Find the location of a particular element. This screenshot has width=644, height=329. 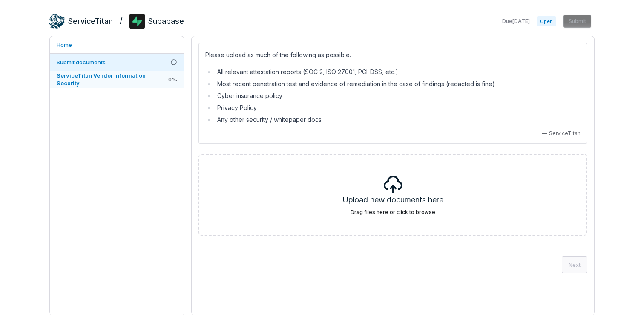

li: Cyber insurance policy is located at coordinates (397, 96).